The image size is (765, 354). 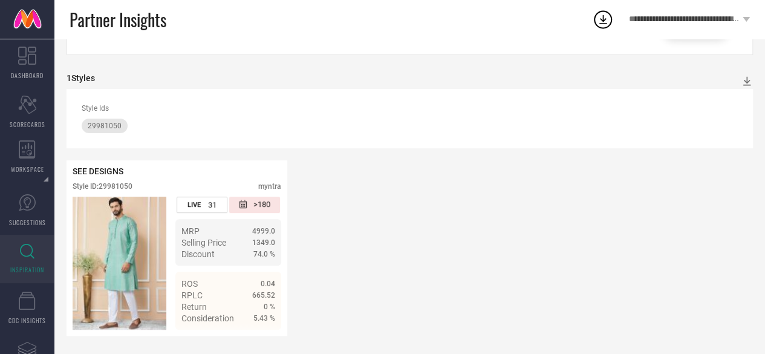 I want to click on span: >180, so click(x=262, y=205).